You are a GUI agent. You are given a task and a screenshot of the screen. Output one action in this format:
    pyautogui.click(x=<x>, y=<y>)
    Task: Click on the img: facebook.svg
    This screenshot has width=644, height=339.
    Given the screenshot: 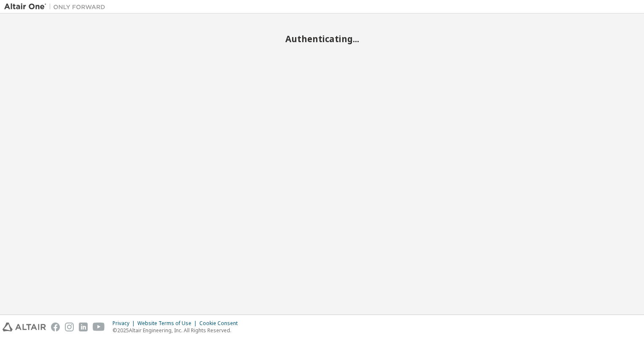 What is the action you would take?
    pyautogui.click(x=55, y=327)
    